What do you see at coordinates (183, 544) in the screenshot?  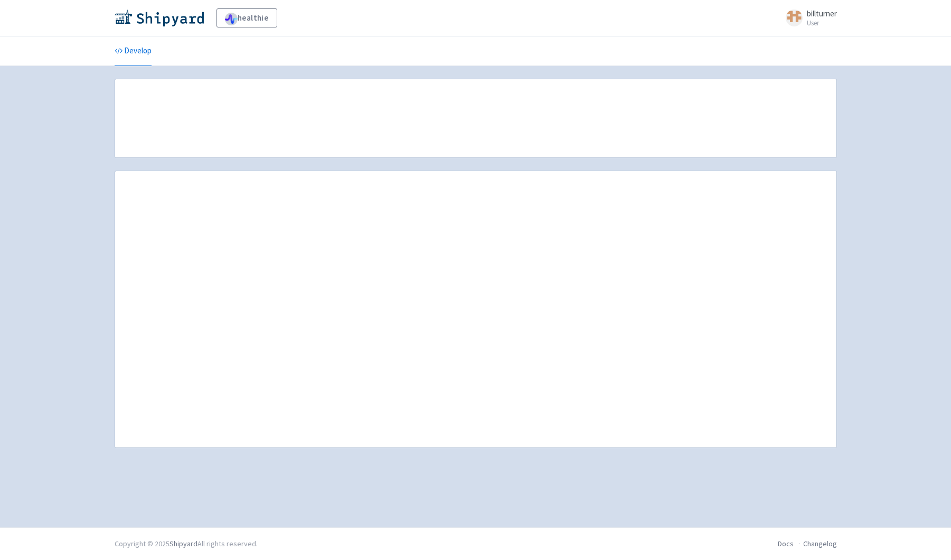 I see `a: Shipyard` at bounding box center [183, 544].